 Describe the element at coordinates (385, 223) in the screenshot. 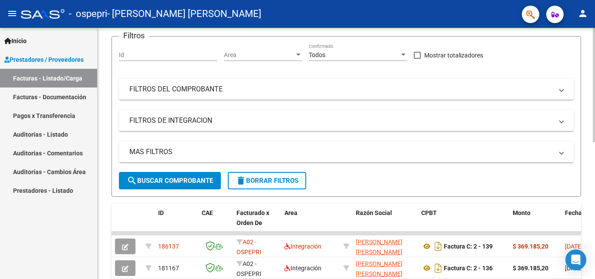

I see `datatable-header-cell: Razón Social` at that location.